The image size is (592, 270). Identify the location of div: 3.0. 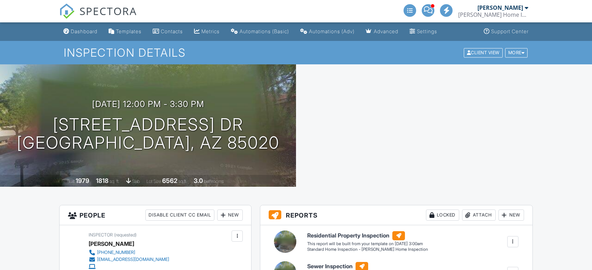
(198, 181).